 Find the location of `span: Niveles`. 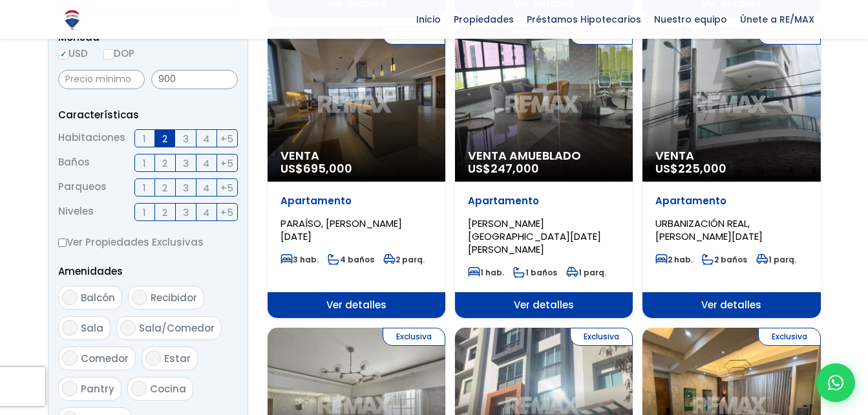

span: Niveles is located at coordinates (75, 212).